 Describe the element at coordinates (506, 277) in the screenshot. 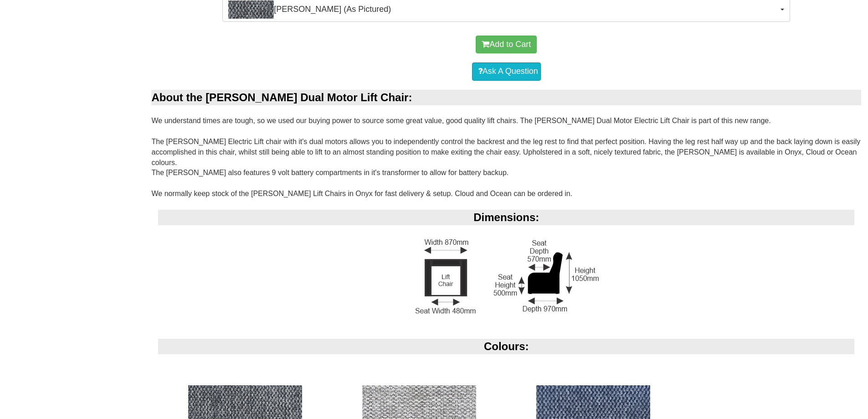

I see `img: Lift Chair` at that location.